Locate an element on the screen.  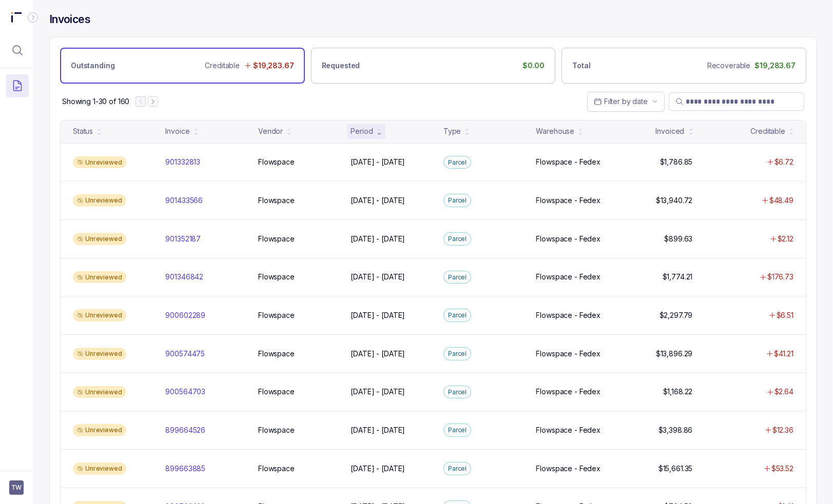
div: Creditable is located at coordinates (768, 131).